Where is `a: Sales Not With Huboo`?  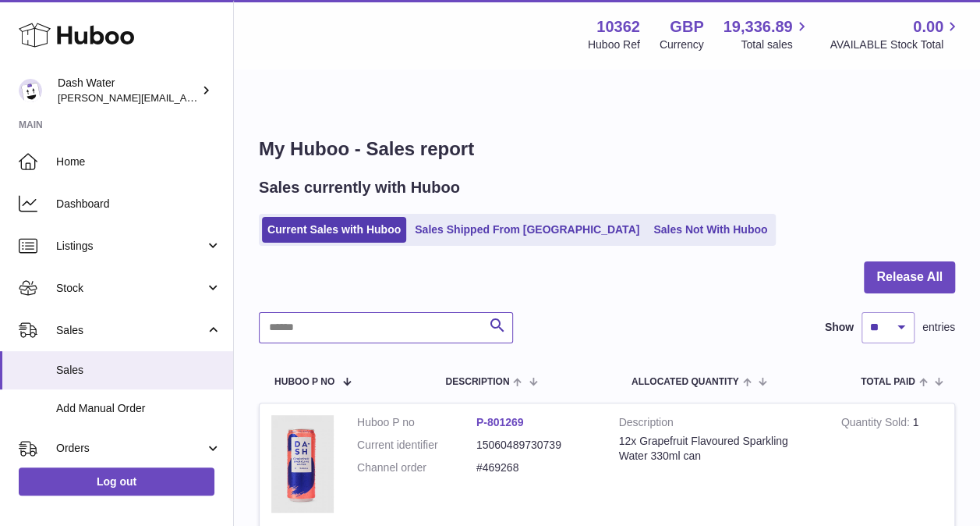
a: Sales Not With Huboo is located at coordinates (710, 230).